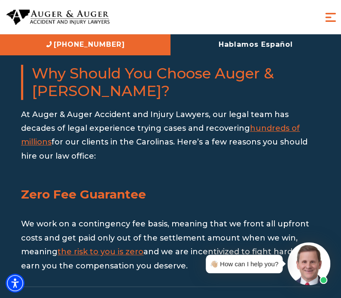 This screenshot has height=298, width=341. I want to click on button: Menu, so click(330, 17).